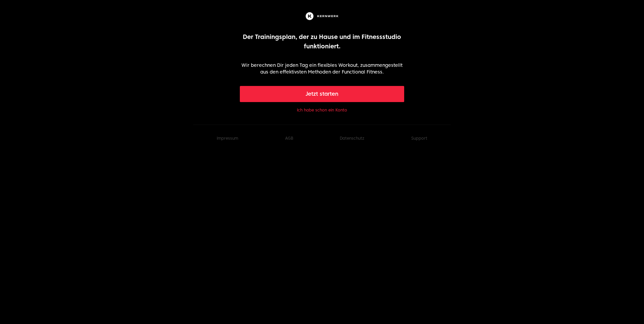  Describe the element at coordinates (420, 139) in the screenshot. I see `button: Support` at that location.